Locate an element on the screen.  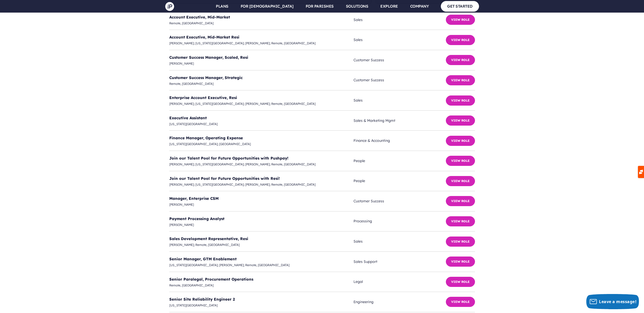
span: Sales Support is located at coordinates (400, 262).